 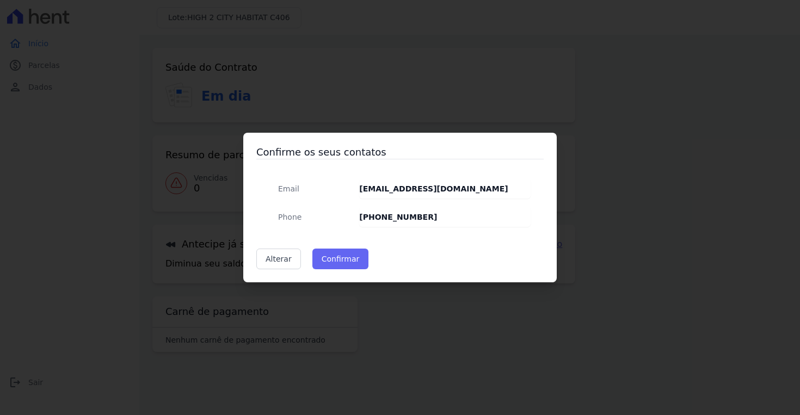 What do you see at coordinates (289, 217) in the screenshot?
I see `span: translation missing: pt-BR.public.contracts.modal.confirmation.phone` at bounding box center [289, 217].